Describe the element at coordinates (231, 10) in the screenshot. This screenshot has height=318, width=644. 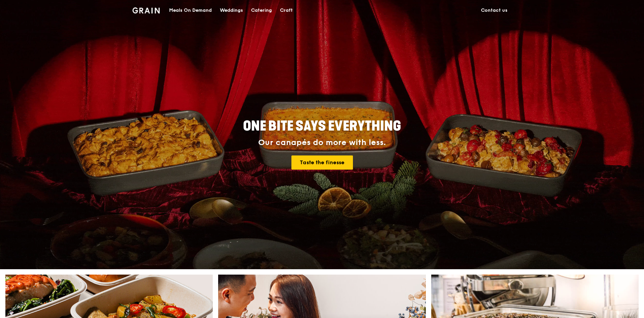
I see `a: Weddings` at that location.